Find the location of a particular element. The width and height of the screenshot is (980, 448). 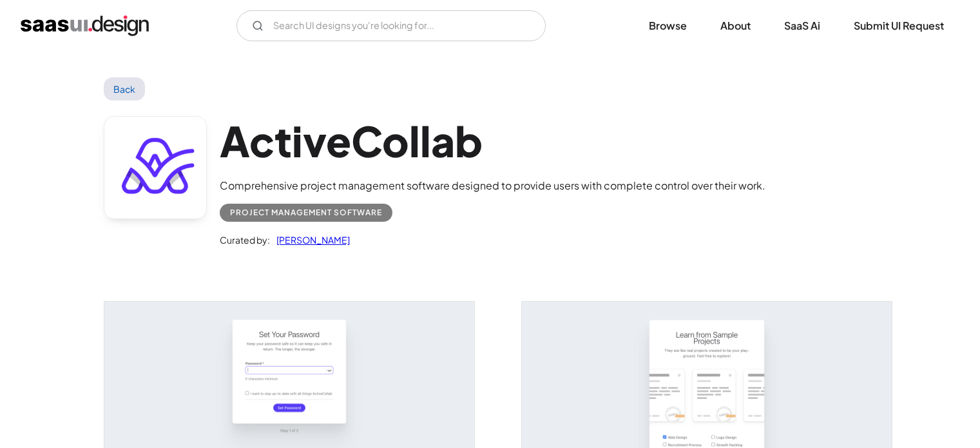

input: Search UI designs you're looking for... is located at coordinates (391, 26).